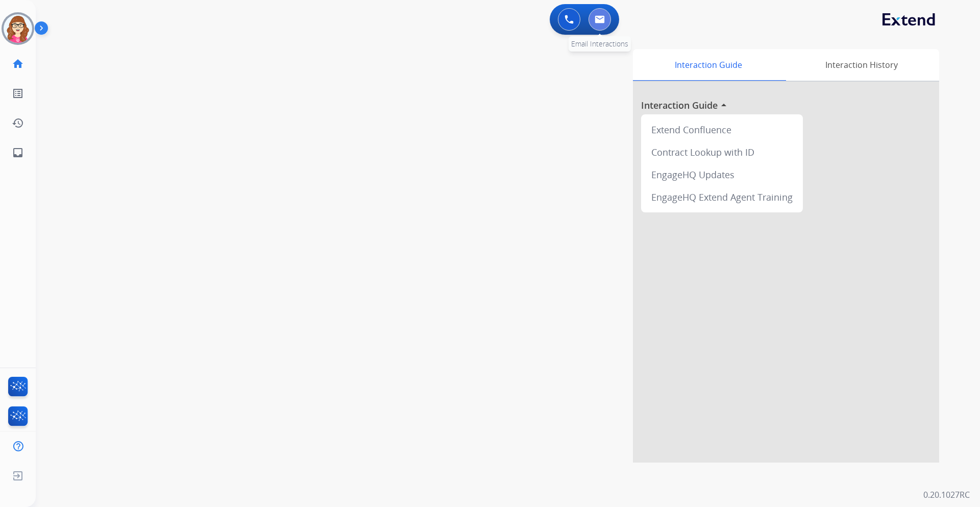 Image resolution: width=980 pixels, height=507 pixels. What do you see at coordinates (18, 64) in the screenshot?
I see `mat-icon: home` at bounding box center [18, 64].